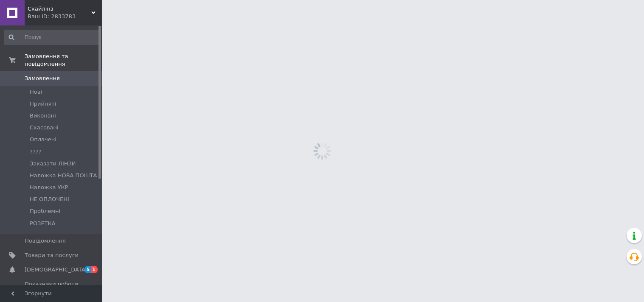  What do you see at coordinates (49, 187) in the screenshot?
I see `span: Наложка УКР` at bounding box center [49, 187].